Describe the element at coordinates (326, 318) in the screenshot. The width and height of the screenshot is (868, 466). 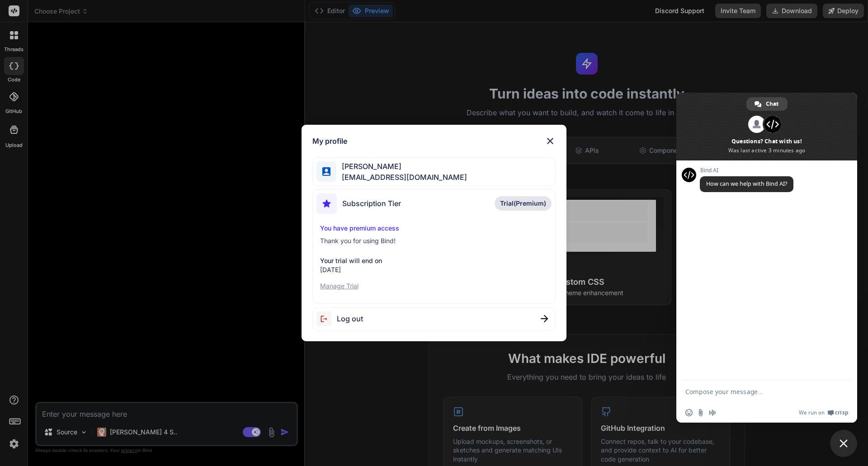
I see `img: logout` at that location.